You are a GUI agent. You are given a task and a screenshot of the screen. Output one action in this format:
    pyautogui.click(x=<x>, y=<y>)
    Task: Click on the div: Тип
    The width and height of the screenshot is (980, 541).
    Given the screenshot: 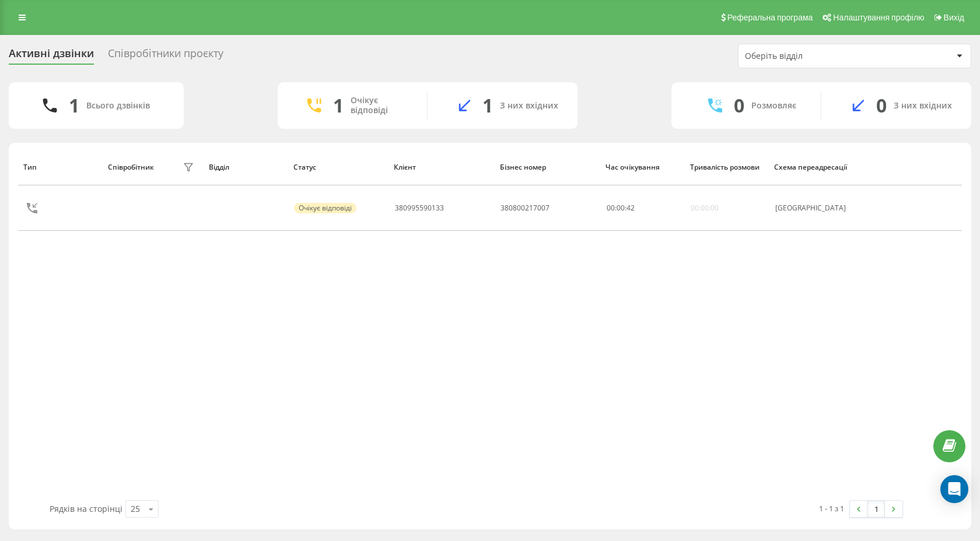 What is the action you would take?
    pyautogui.click(x=60, y=168)
    